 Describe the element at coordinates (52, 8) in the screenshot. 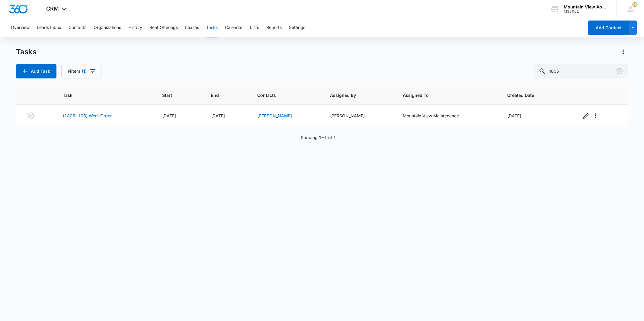

I see `span: CRM` at that location.